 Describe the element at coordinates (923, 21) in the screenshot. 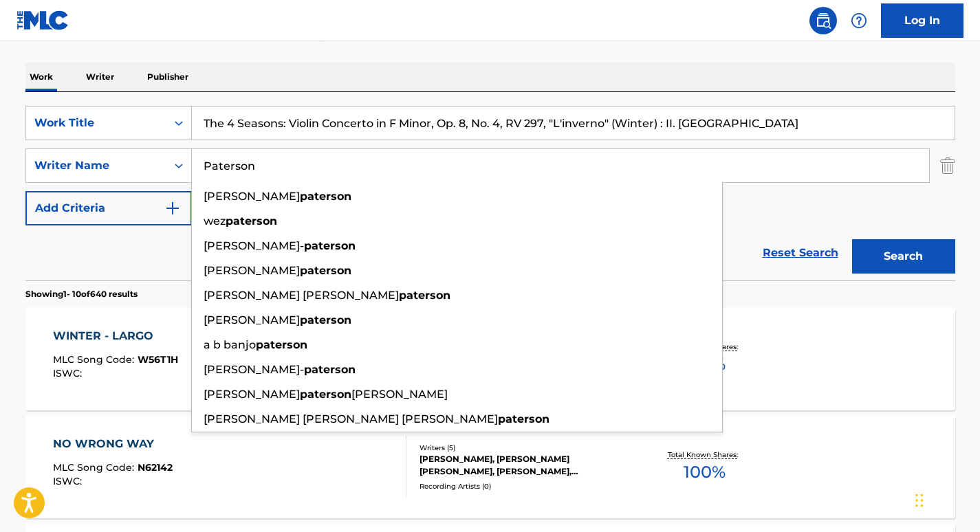

I see `a: Log In` at that location.